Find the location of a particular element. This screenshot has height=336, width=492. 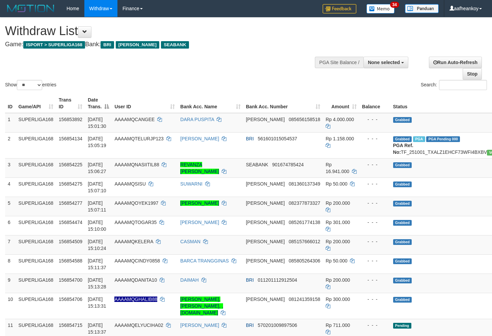

td: 9 is located at coordinates (10, 283).